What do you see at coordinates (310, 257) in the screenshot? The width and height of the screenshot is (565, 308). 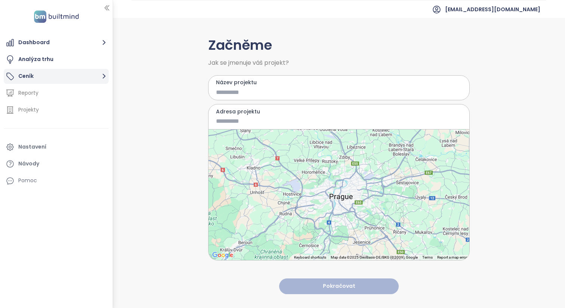 I see `button: Keyboard shortcuts` at bounding box center [310, 257].